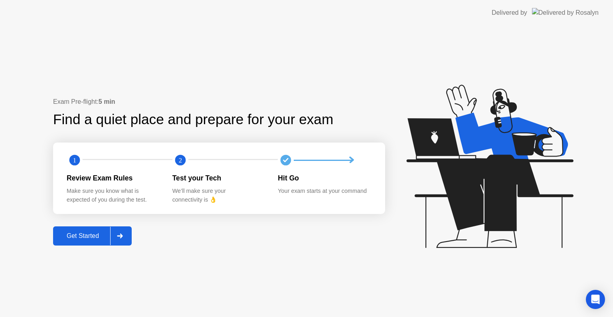  What do you see at coordinates (219, 102) in the screenshot?
I see `div: Exam Pre-flight:` at bounding box center [219, 102].